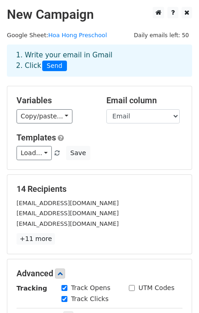 The height and width of the screenshot is (313, 199). What do you see at coordinates (99, 273) in the screenshot?
I see `h5: Advanced` at bounding box center [99, 273].